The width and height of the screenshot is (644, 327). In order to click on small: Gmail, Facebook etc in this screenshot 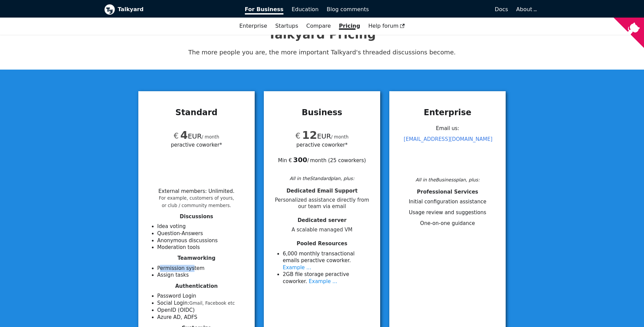, I will do `click(212, 303)`.